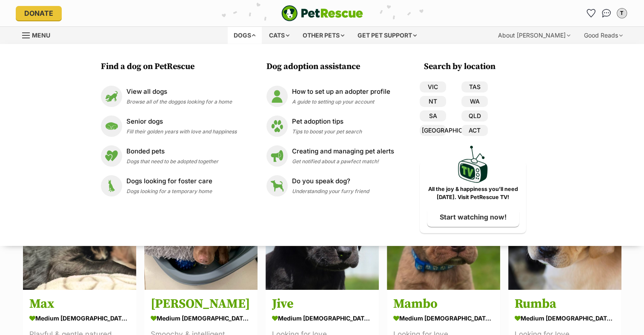 This screenshot has height=335, width=644. Describe the element at coordinates (332, 67) in the screenshot. I see `h3: Dog adoption assistance` at that location.